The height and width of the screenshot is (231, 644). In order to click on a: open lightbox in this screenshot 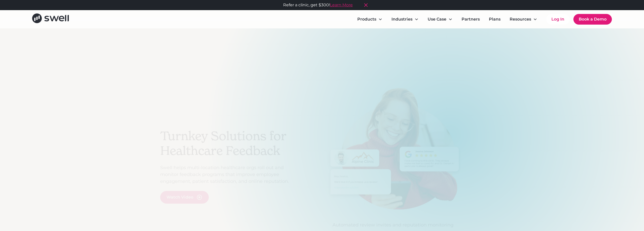, I will do `click(184, 197)`.